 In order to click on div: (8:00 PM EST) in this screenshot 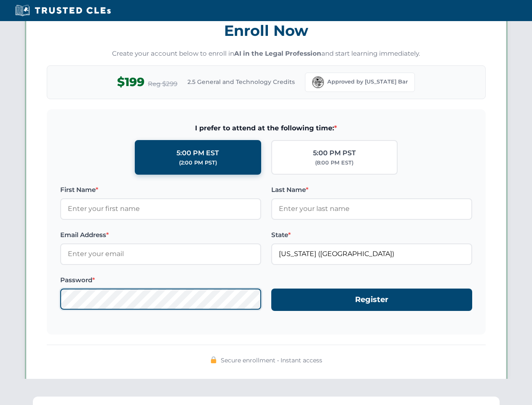, I will do `click(334, 163)`.